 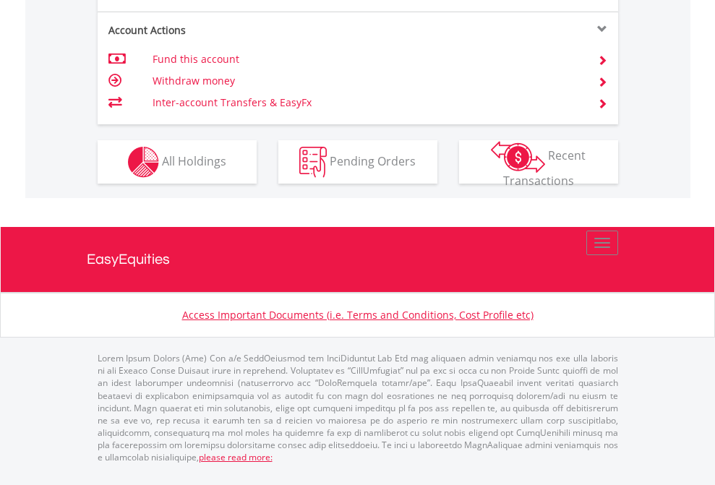 What do you see at coordinates (358, 408) in the screenshot?
I see `p: Lorem Ipsum Dolors (Ame) Con a/e SeddOeiusmod tem InciDiduntut Lab Etd mag aliquaen admin veniamq...` at bounding box center [358, 408].